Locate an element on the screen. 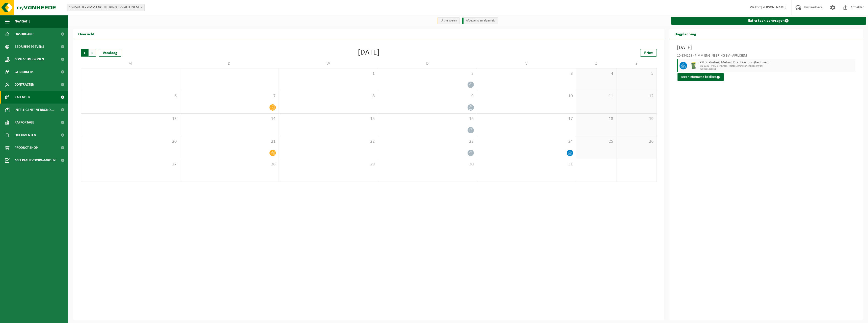 Image resolution: width=868 pixels, height=323 pixels. span: Acceptatievoorwaarden is located at coordinates (35, 160).